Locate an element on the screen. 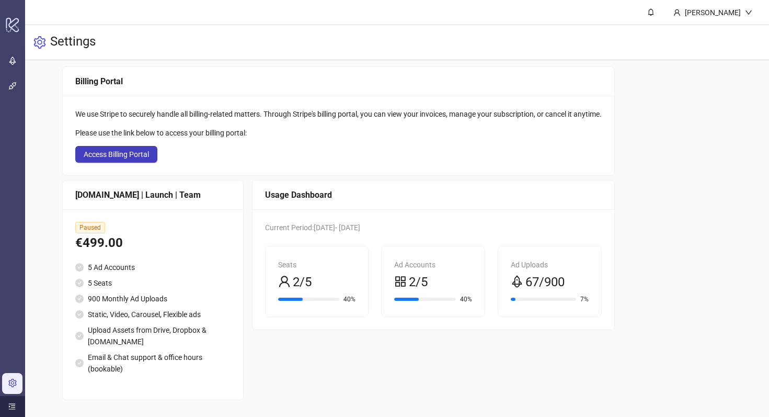  li: 5 Ad Accounts is located at coordinates (153, 267).